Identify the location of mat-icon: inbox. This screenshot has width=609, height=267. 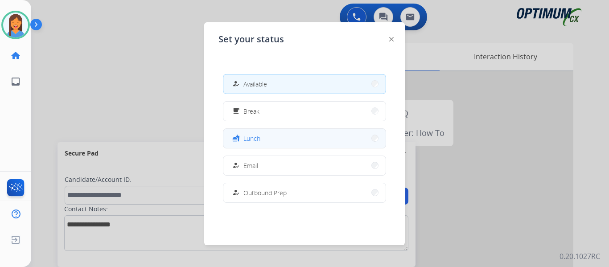
(16, 82).